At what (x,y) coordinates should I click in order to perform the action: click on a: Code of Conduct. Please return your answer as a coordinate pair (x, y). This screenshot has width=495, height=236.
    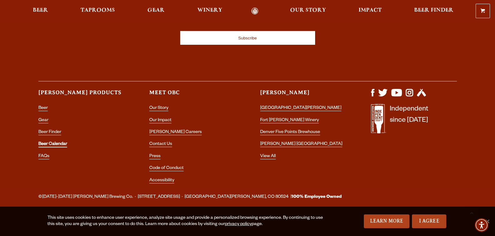
    Looking at the image, I should click on (167, 168).